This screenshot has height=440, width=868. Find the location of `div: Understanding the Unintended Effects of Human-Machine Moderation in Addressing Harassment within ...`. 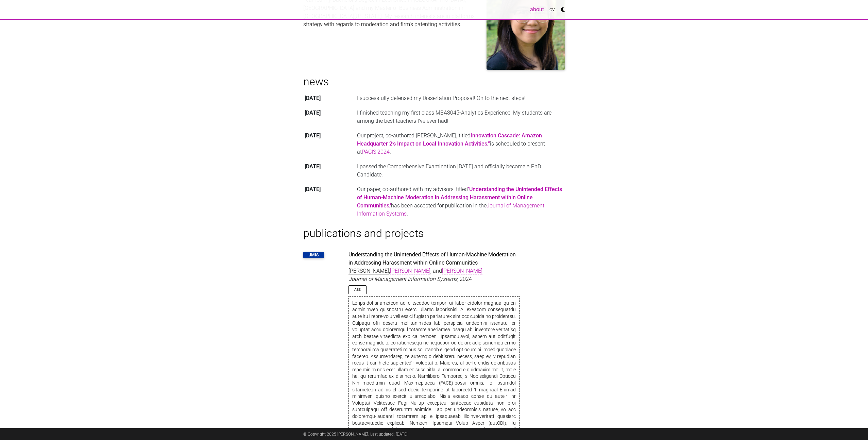

div: Understanding the Unintended Effects of Human-Machine Moderation in Addressing Harassment within ... is located at coordinates (434, 259).